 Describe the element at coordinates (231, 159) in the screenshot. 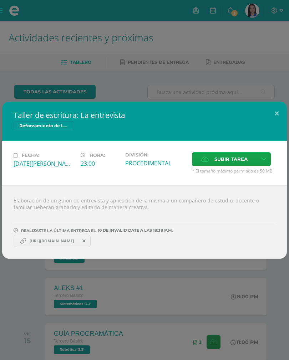

I see `span: Subir tarea` at that location.